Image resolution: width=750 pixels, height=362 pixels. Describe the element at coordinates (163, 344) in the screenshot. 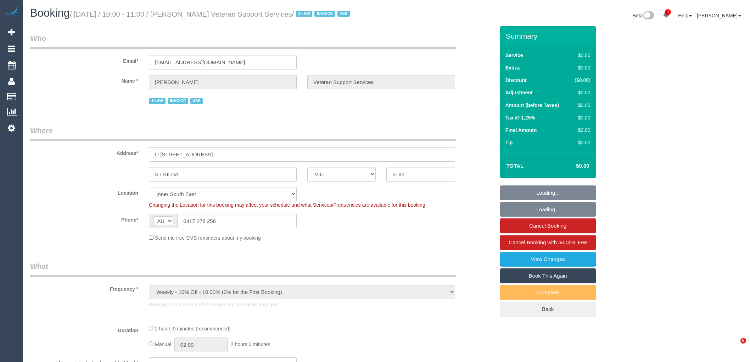

I see `span: Manual` at that location.